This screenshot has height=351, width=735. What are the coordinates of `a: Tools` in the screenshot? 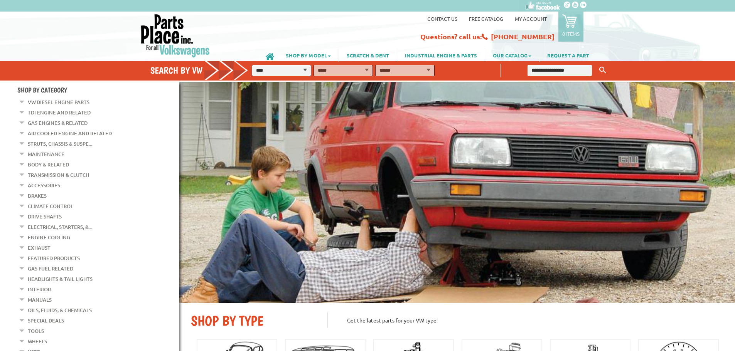 It's located at (36, 331).